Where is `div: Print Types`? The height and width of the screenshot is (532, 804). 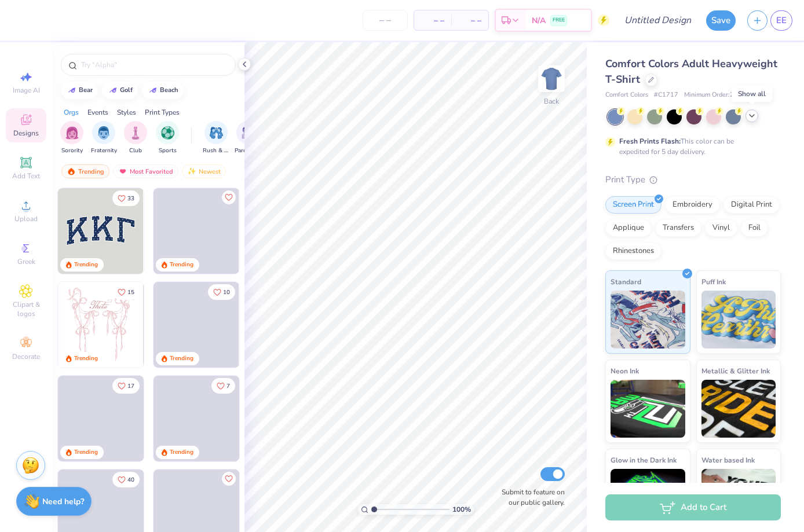
div: Print Types is located at coordinates (162, 113).